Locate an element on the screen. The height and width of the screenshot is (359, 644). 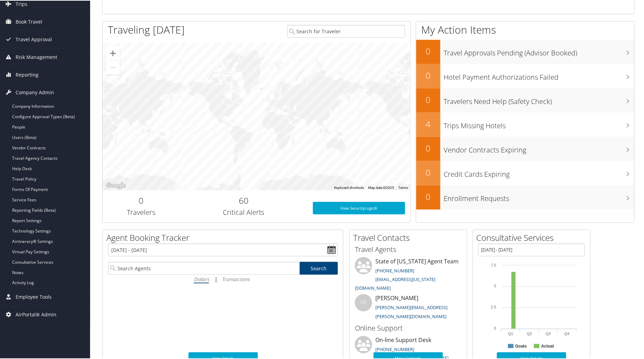
img: Google is located at coordinates (116, 185).